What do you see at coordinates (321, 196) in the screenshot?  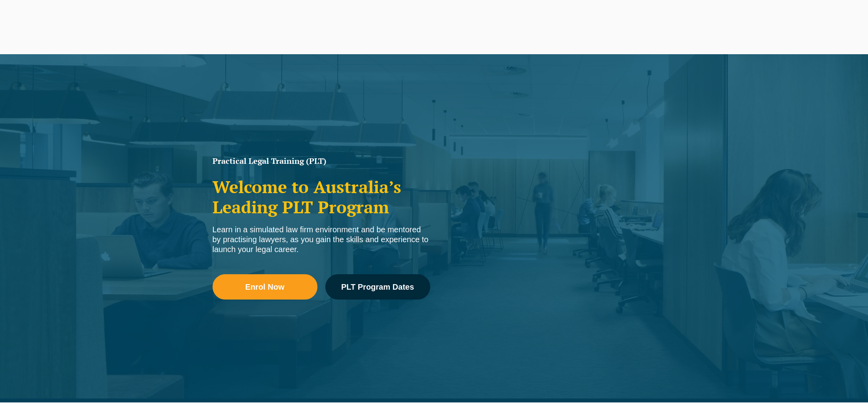 I see `h2: Welcome to Australia’s Leading PLT Program` at bounding box center [321, 196].